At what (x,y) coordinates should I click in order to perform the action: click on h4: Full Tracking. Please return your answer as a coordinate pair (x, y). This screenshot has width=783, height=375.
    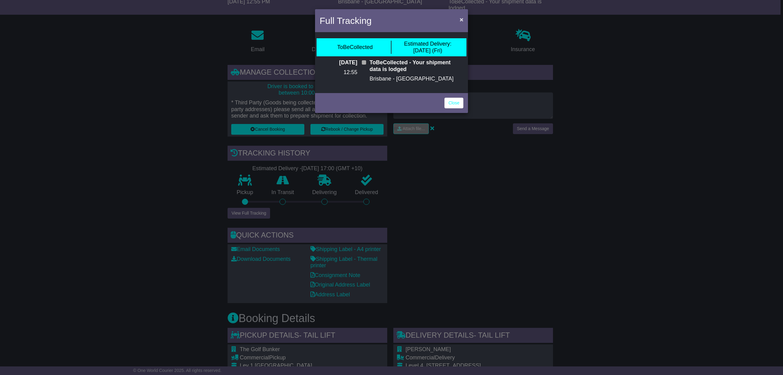
    Looking at the image, I should click on (346, 20).